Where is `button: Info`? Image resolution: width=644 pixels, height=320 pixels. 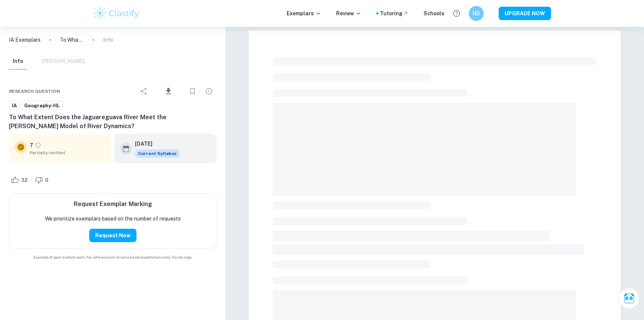
button: Info is located at coordinates (18, 61).